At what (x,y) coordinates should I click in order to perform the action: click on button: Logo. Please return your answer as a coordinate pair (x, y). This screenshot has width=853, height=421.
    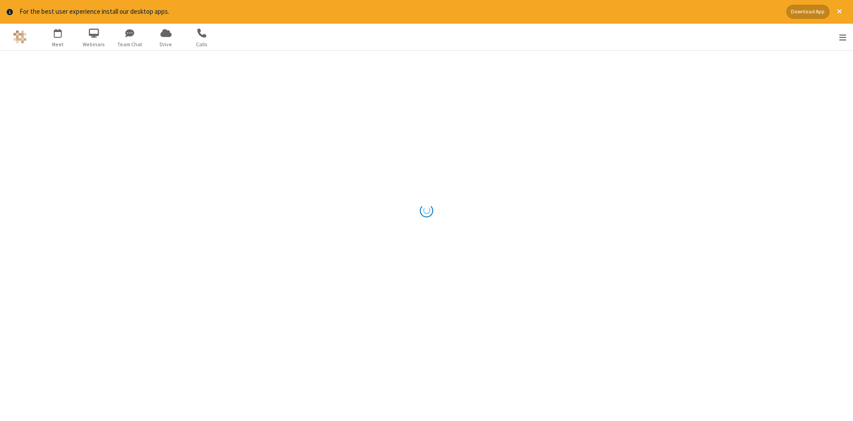
    Looking at the image, I should click on (20, 37).